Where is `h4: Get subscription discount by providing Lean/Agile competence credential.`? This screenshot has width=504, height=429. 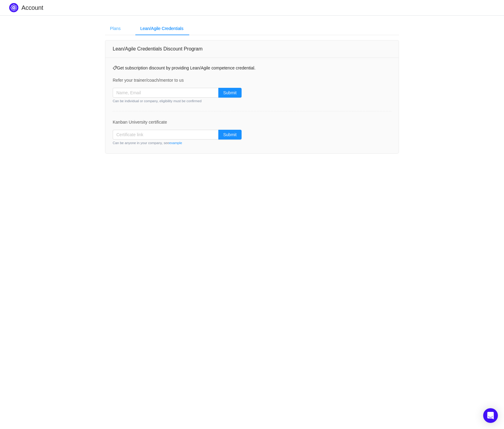
h4: Get subscription discount by providing Lean/Agile competence credential. is located at coordinates (252, 68).